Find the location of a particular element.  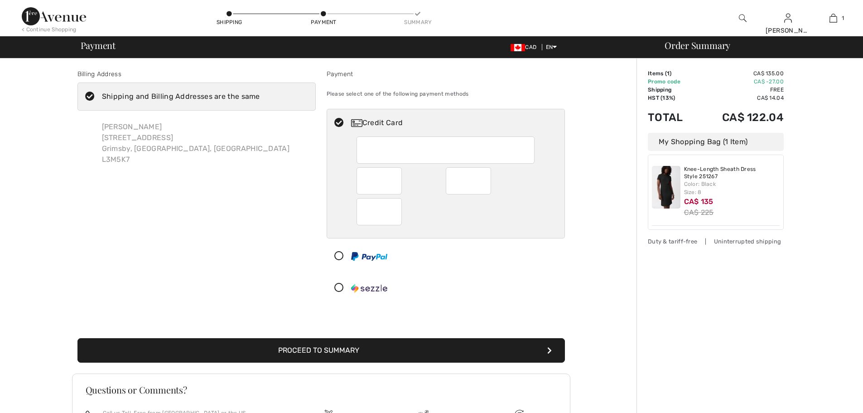

div: Credit Card is located at coordinates (455, 123).